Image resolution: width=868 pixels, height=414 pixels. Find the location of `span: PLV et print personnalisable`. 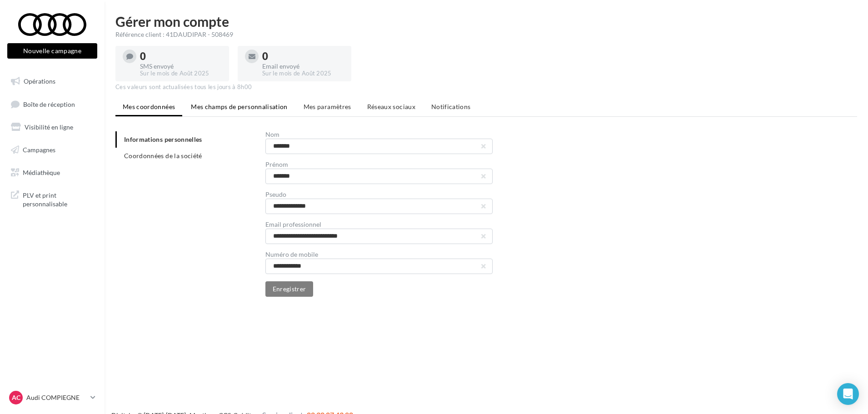

span: PLV et print personnalisable is located at coordinates (58, 198).